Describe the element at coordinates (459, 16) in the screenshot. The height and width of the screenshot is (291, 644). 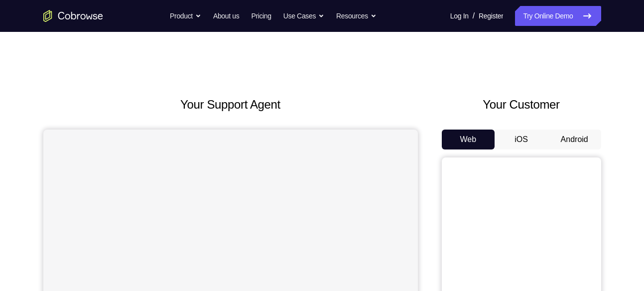
I see `a: Log In` at that location.